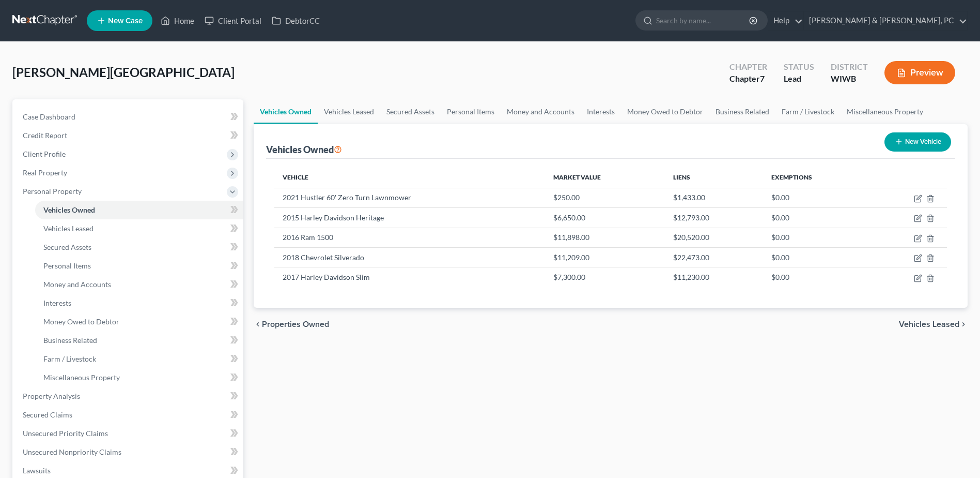 This screenshot has width=980, height=478. Describe the element at coordinates (36, 470) in the screenshot. I see `span: Lawsuits` at that location.